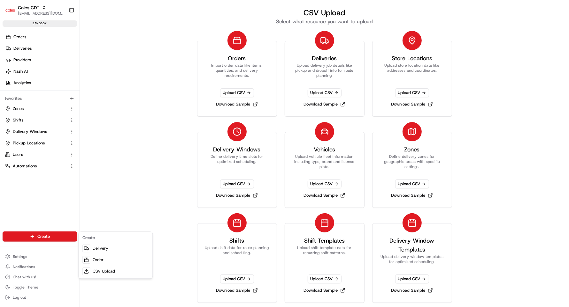 The image size is (569, 307). Describe the element at coordinates (63, 64) in the screenshot. I see `div: Start new chat` at that location.